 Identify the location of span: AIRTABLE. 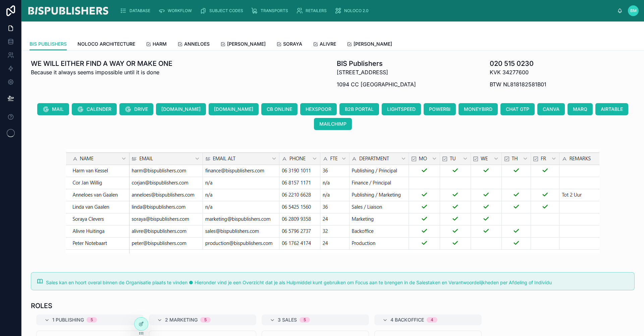
(612, 109).